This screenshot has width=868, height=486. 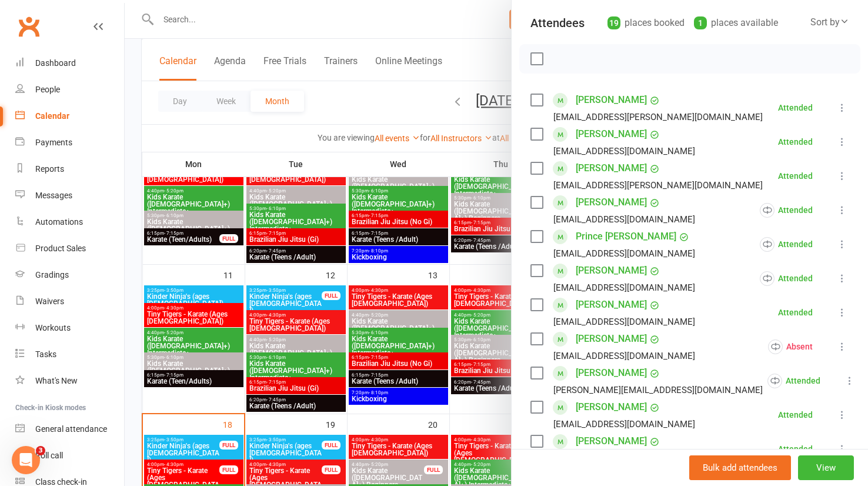 I want to click on div: 1, so click(x=700, y=23).